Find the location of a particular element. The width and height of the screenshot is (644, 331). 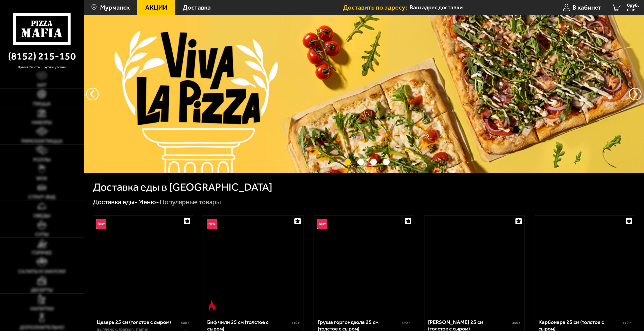

span: Мурманск is located at coordinates (115, 8).